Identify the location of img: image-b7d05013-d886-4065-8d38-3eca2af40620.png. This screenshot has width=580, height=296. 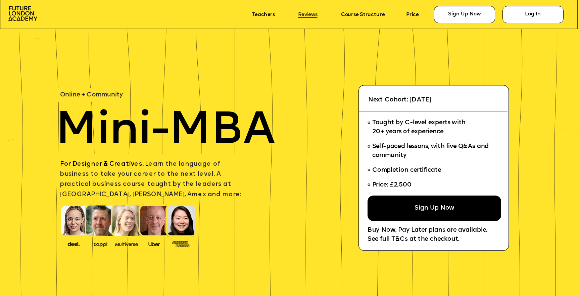
(126, 244).